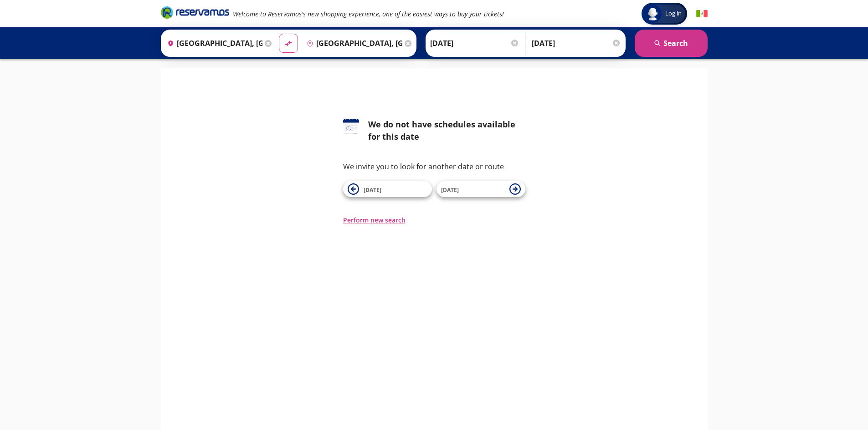 This screenshot has height=430, width=868. I want to click on a: Brand Logo, so click(195, 14).